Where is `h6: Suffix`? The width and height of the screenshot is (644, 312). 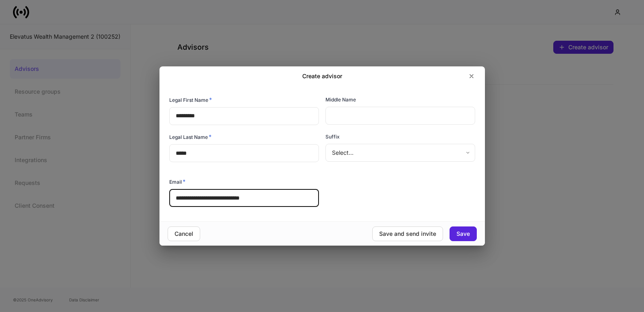
h6: Suffix is located at coordinates (333, 136).